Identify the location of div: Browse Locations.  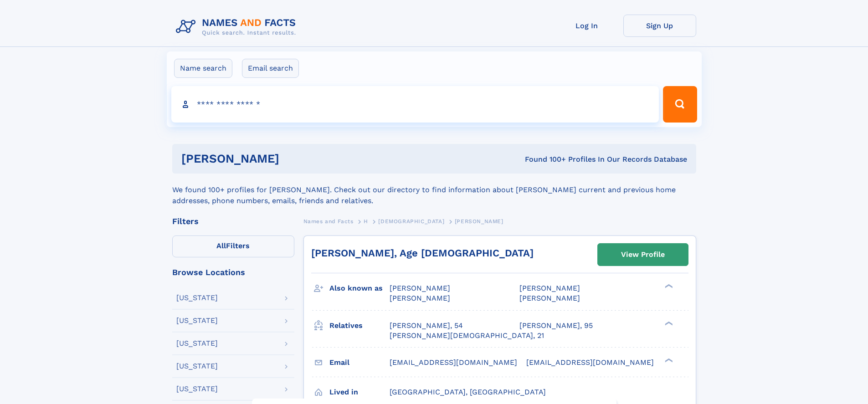
(233, 273).